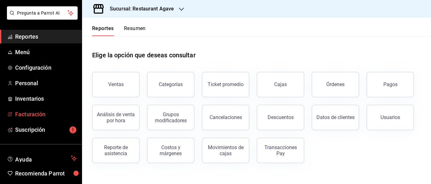 The width and height of the screenshot is (431, 184). What do you see at coordinates (46, 129) in the screenshot?
I see `span: Suscripción` at bounding box center [46, 129].